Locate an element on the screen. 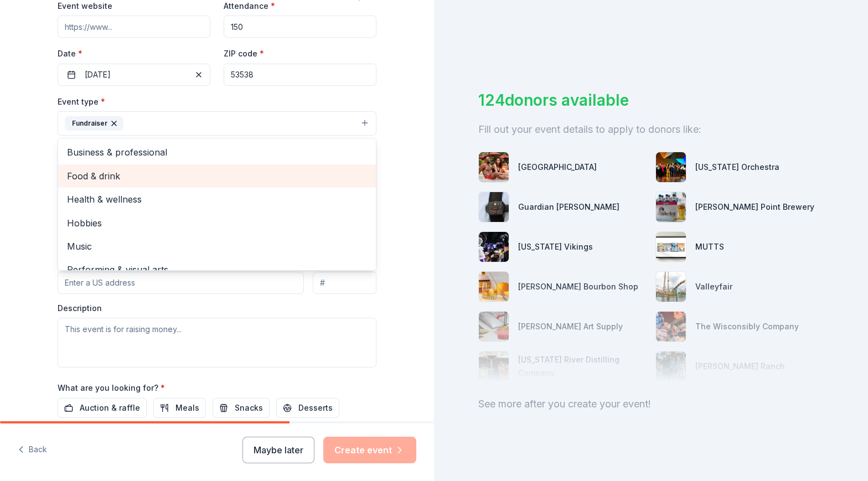 Image resolution: width=868 pixels, height=481 pixels. span: Health & wellness is located at coordinates (217, 200).